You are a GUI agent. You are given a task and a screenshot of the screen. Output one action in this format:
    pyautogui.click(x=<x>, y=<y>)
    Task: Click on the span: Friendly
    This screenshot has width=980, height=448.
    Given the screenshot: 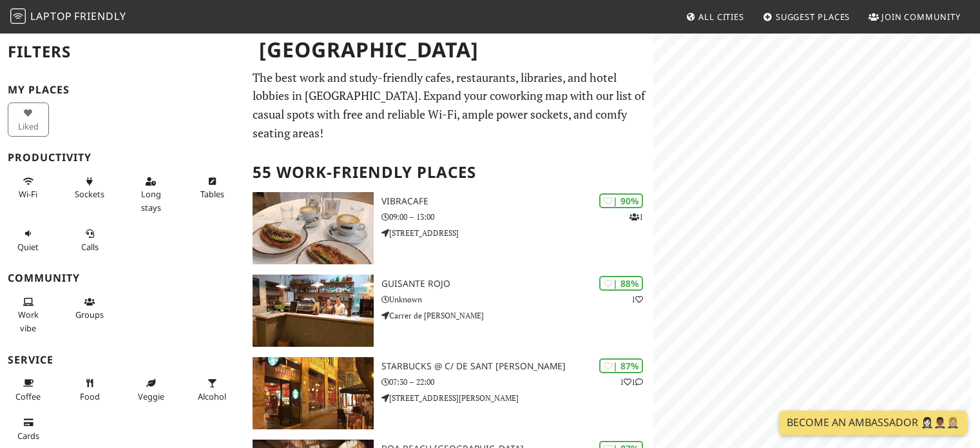 What is the action you would take?
    pyautogui.click(x=100, y=16)
    